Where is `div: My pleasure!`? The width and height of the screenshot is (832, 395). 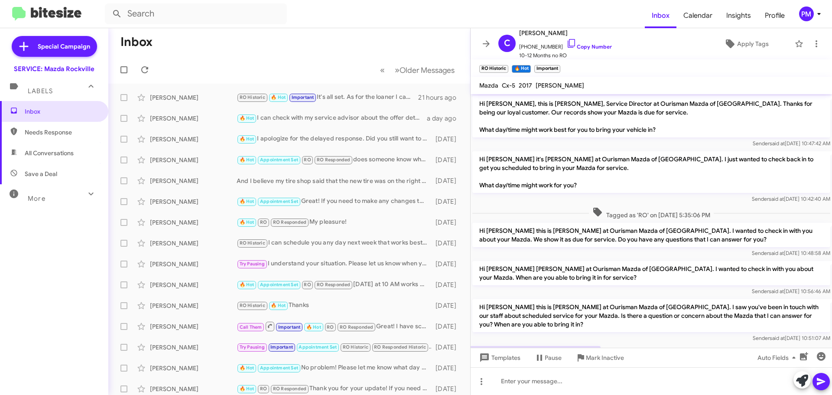
div: My pleasure! is located at coordinates (334, 222).